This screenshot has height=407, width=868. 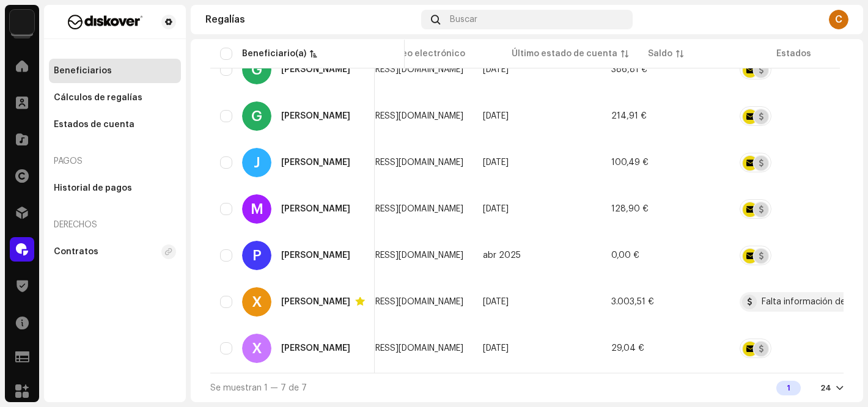 I want to click on span: Buscar, so click(x=463, y=20).